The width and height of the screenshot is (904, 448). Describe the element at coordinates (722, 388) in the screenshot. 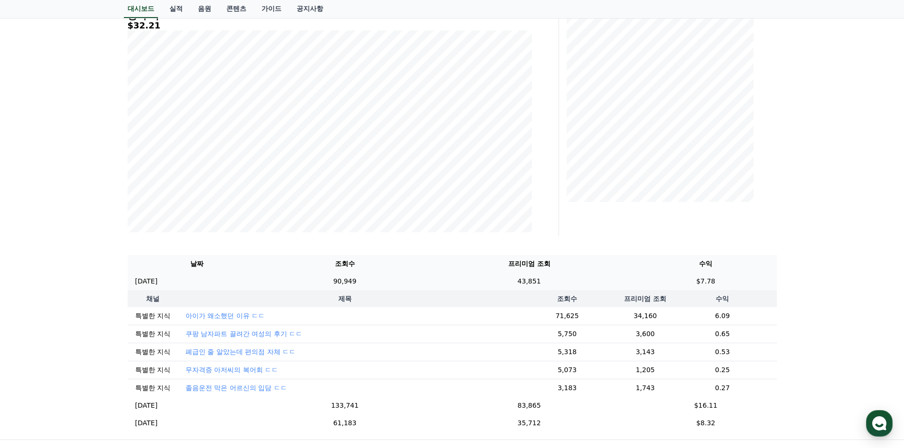

I see `td: 0.27` at that location.